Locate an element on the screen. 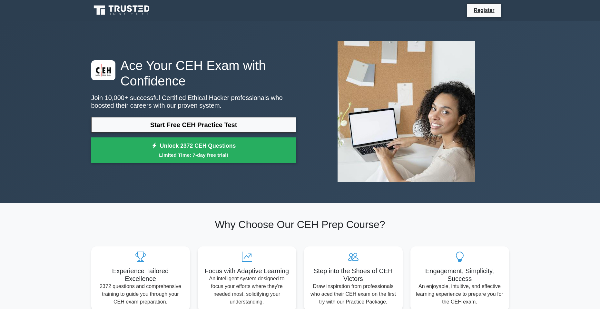 The width and height of the screenshot is (600, 309). a: Unlock 2372 CEH QuestionsLimited Time: 7-day free trial! is located at coordinates (194, 150).